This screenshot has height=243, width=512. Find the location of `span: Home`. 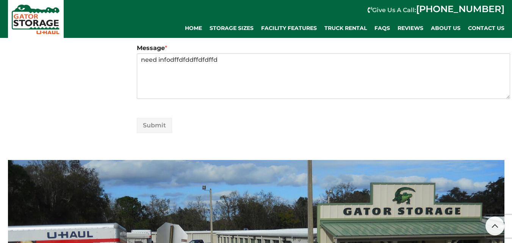

span: Home is located at coordinates (193, 28).